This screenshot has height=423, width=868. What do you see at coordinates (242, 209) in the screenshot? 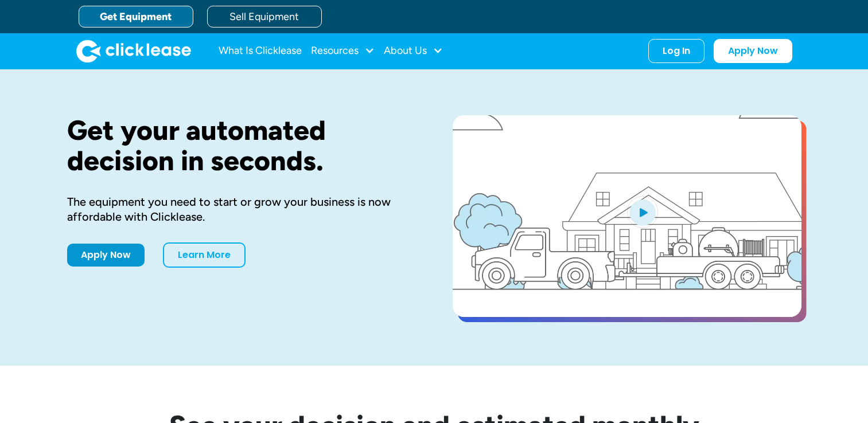
I see `div: The equipment you need to start or grow your business is now affordable with Clicklease.` at bounding box center [242, 209].